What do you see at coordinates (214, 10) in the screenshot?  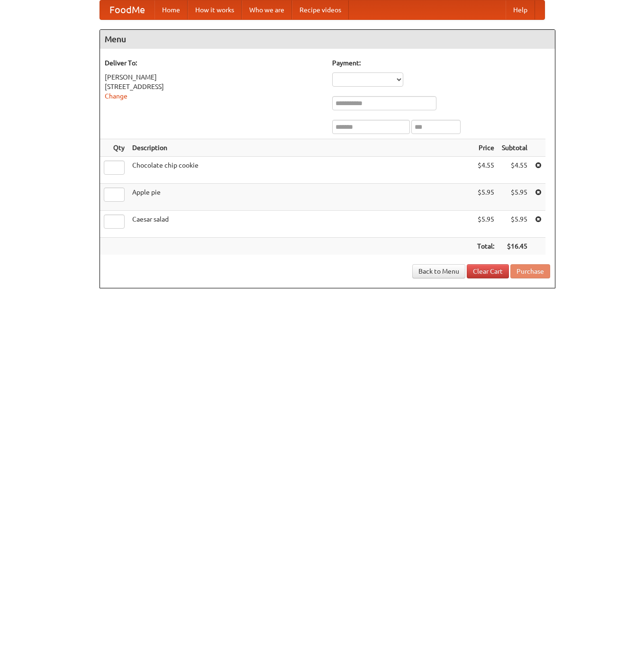 I see `a: How it works` at bounding box center [214, 10].